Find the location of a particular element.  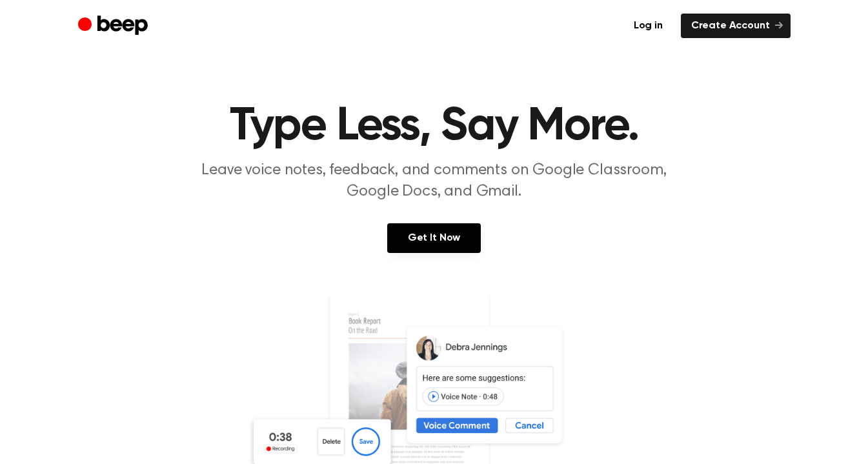

a: Create Account is located at coordinates (736, 26).